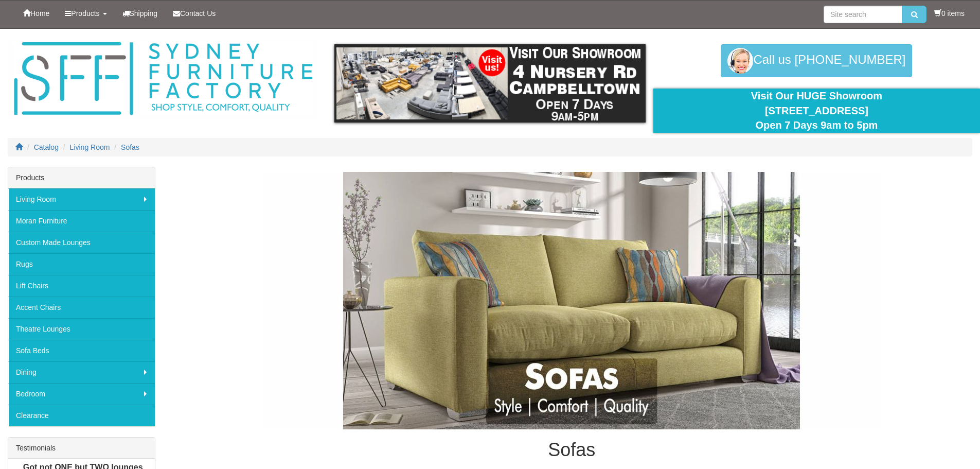 This screenshot has width=980, height=469. I want to click on li: 0 items, so click(949, 13).